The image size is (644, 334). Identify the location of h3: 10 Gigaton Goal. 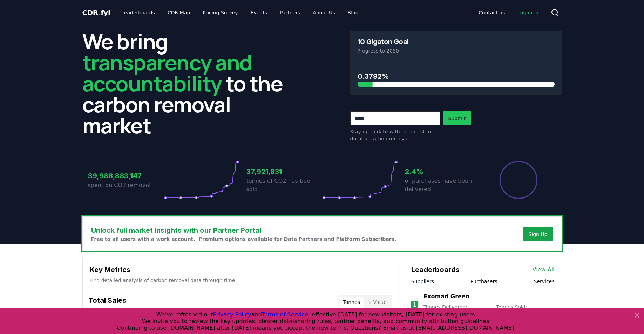
(383, 42).